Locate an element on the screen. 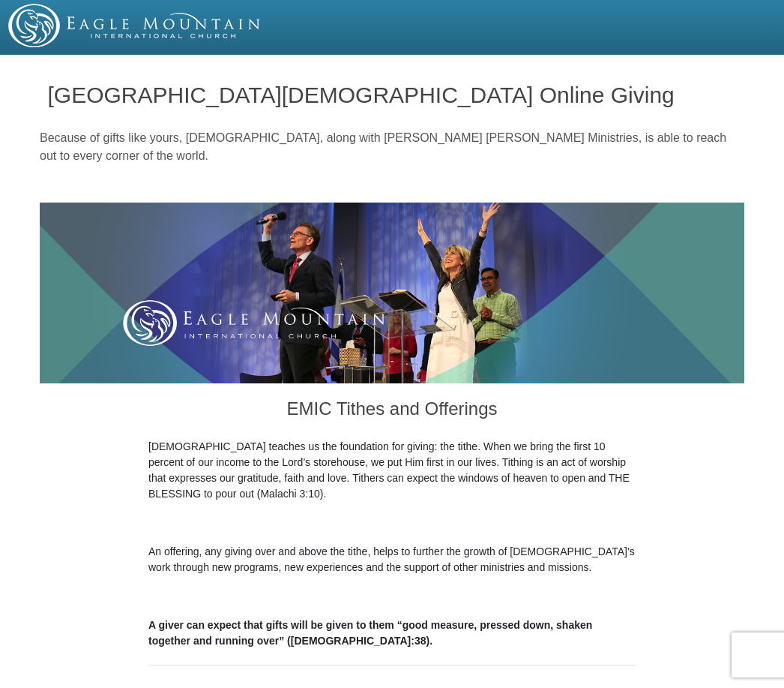 Image resolution: width=784 pixels, height=688 pixels. h3: EMIC Tithes and Offerings is located at coordinates (392, 411).